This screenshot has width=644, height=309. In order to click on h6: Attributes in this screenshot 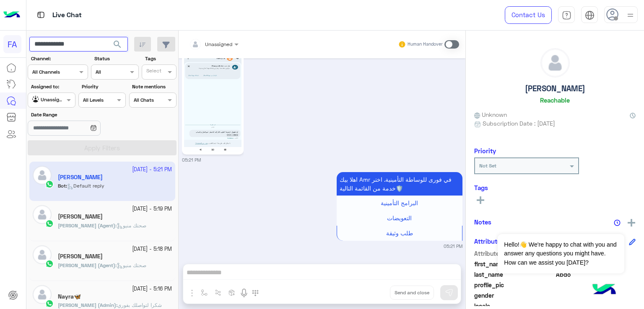, I will do `click(489, 241)`.